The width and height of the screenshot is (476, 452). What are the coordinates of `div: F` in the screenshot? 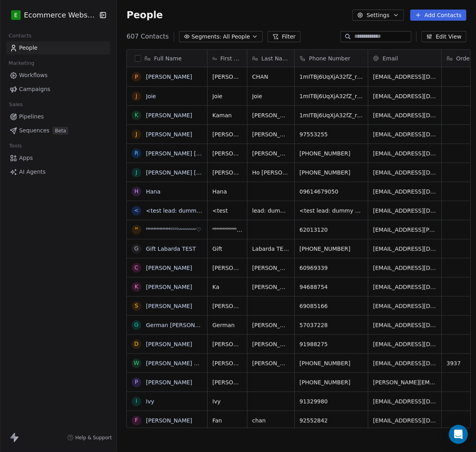 It's located at (136, 420).